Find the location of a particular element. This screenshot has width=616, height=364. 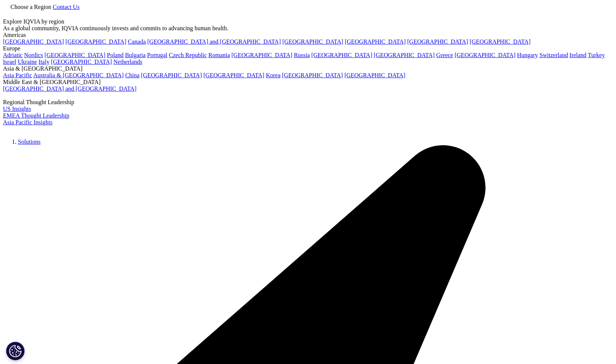

a: Contact Us is located at coordinates (66, 7).